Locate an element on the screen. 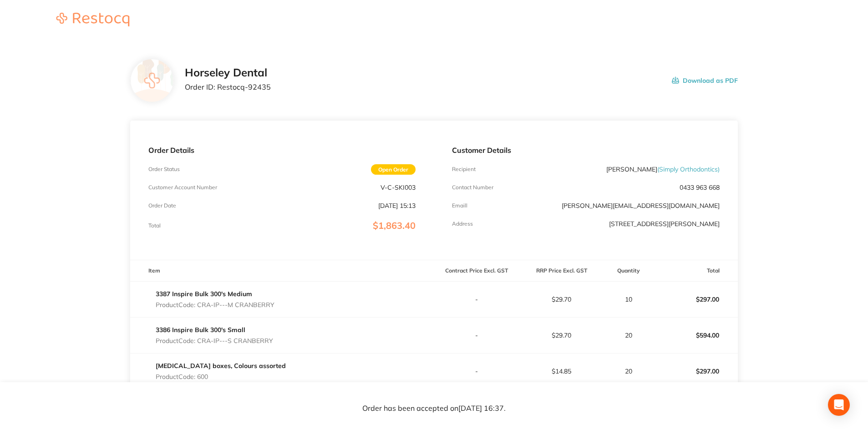 The width and height of the screenshot is (868, 434). p: Contact Number is located at coordinates (473, 187).